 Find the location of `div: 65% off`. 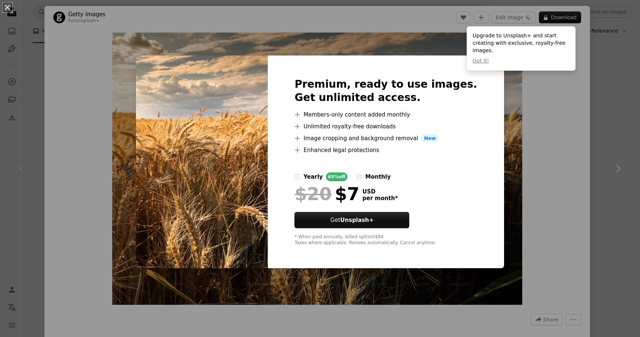

div: 65% off is located at coordinates (337, 177).